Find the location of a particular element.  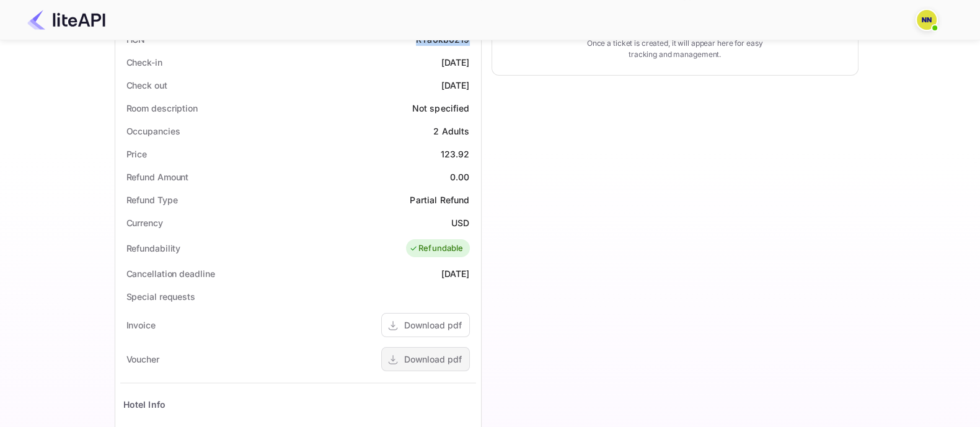

div: Check out is located at coordinates (147, 84).